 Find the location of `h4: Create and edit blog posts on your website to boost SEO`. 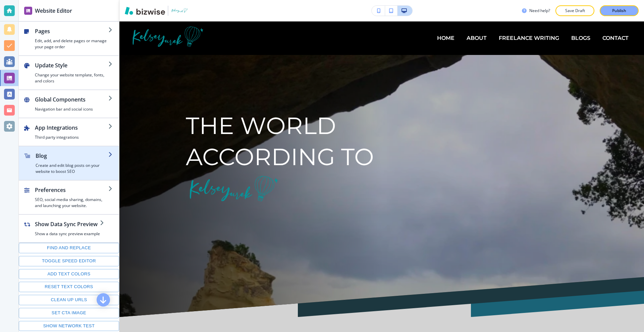

h4: Create and edit blog posts on your website to boost SEO is located at coordinates (72, 169).